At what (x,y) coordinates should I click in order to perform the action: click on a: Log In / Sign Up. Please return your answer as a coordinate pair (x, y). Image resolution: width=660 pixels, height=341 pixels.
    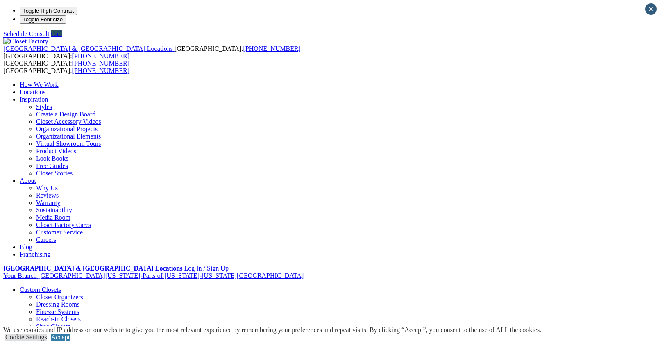
    Looking at the image, I should click on (206, 268).